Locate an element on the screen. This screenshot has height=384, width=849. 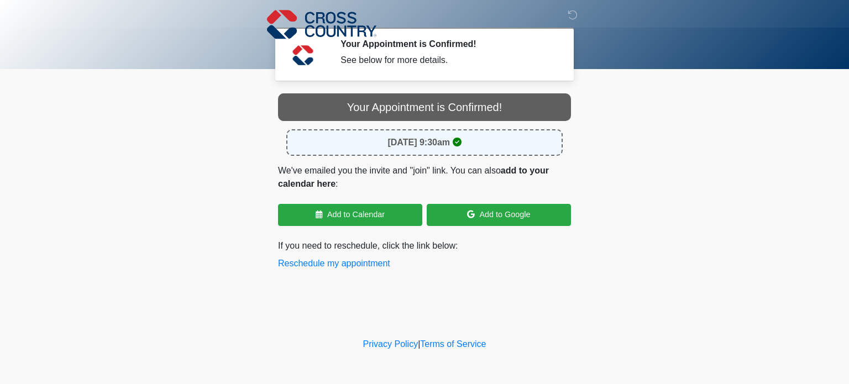
p: We've emailed you the invite and "join" link. You can also : is located at coordinates (425, 178).